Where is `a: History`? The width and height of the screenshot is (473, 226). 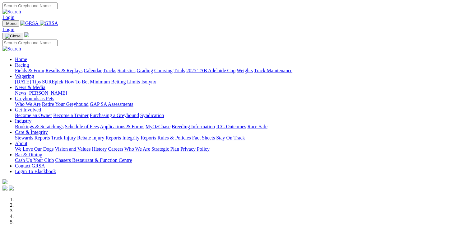
a: History is located at coordinates (99, 149).